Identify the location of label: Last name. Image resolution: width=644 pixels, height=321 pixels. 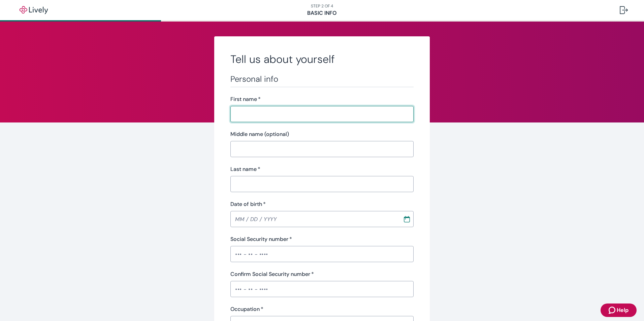
(245, 169).